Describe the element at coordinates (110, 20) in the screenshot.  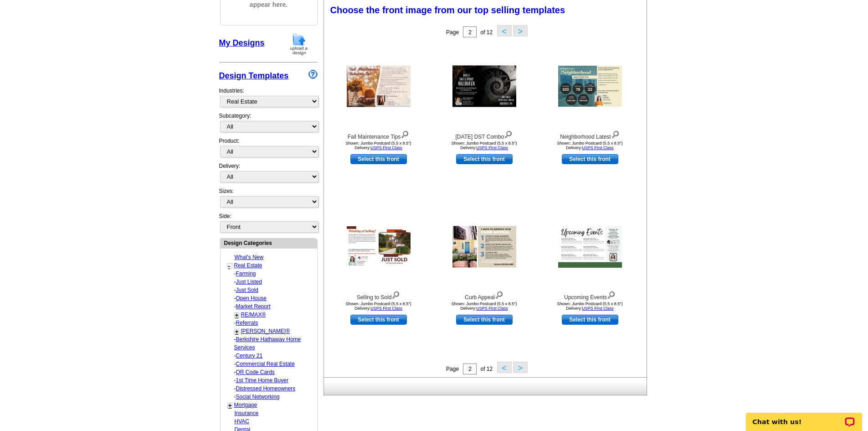
I see `button: Open LiveChat chat widget` at that location.